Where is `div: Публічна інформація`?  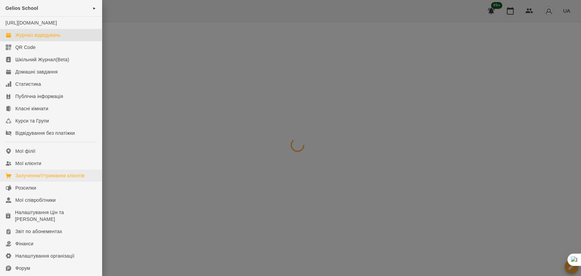 div: Публічна інформація is located at coordinates (39, 96).